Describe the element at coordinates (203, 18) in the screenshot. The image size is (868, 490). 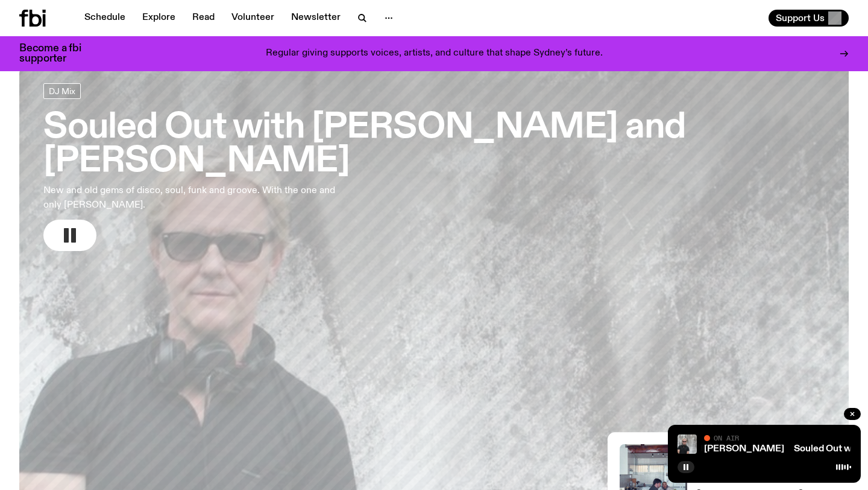
I see `a: Read` at that location.